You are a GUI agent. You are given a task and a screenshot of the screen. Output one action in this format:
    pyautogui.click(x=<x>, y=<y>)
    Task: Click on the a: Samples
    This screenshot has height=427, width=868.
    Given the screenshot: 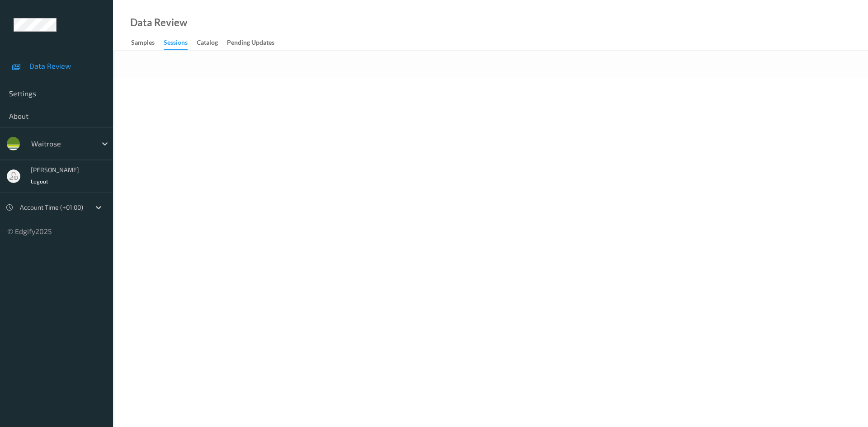 What is the action you would take?
    pyautogui.click(x=147, y=43)
    